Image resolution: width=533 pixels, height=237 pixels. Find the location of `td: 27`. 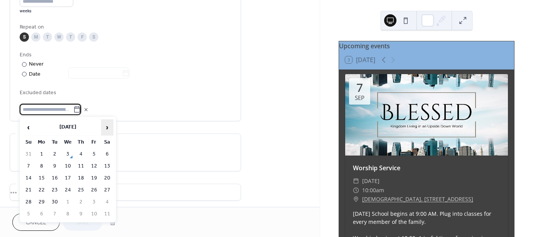

td: 27 is located at coordinates (107, 190).